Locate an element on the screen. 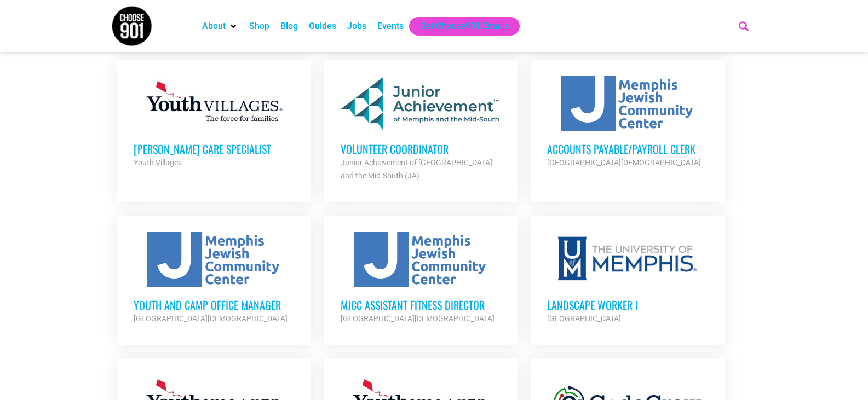 The height and width of the screenshot is (400, 868). div: Guides is located at coordinates (322, 26).